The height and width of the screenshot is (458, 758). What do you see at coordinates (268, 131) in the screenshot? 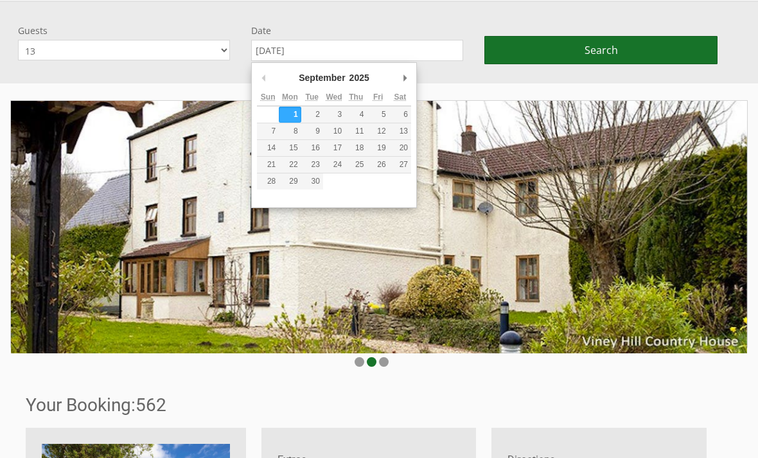
I see `button: 7` at bounding box center [268, 131].